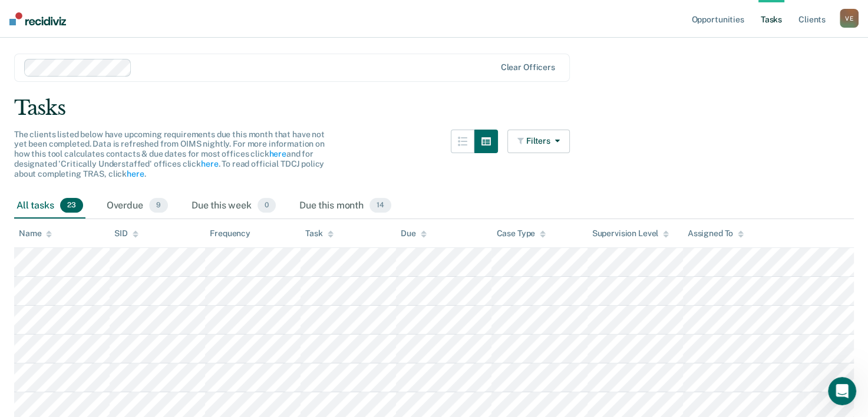  What do you see at coordinates (158, 206) in the screenshot?
I see `span: 9` at bounding box center [158, 206].